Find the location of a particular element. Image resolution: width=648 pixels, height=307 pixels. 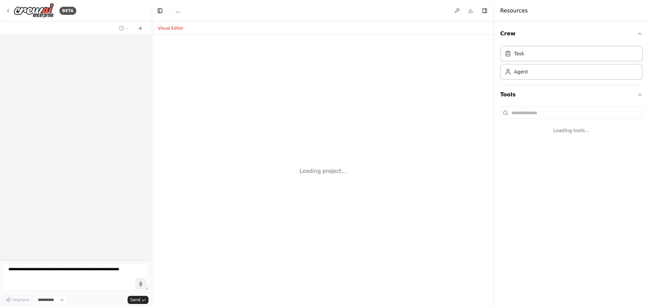

span: Improve is located at coordinates (21, 300).